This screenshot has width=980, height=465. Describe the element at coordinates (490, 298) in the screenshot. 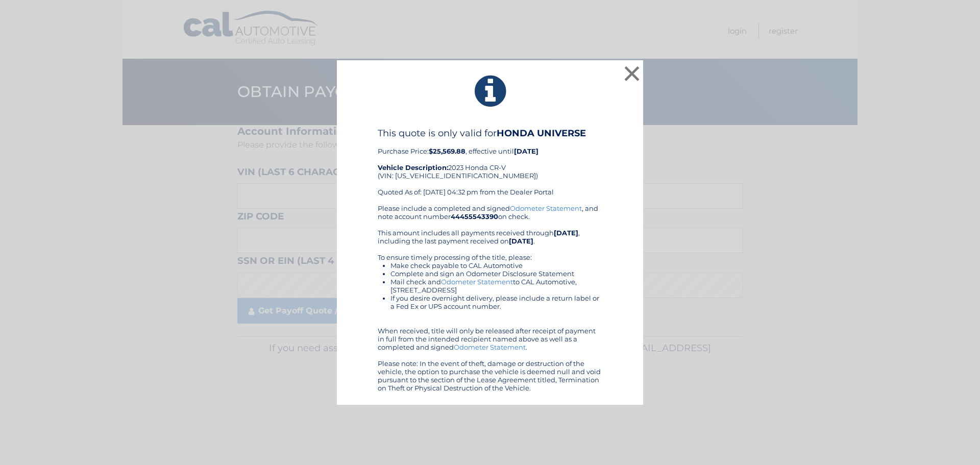

I see `div: Please include a completed and signed , and note account number on check. This amount includes al...` at that location.